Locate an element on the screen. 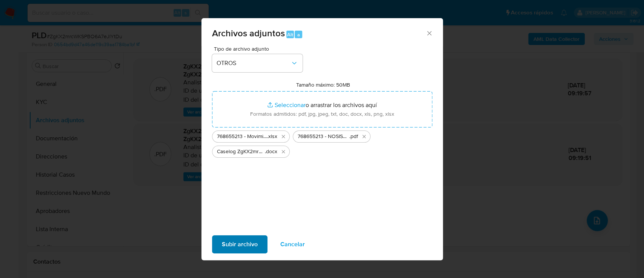 The width and height of the screenshot is (644, 278). span: OTROS is located at coordinates (253, 63).